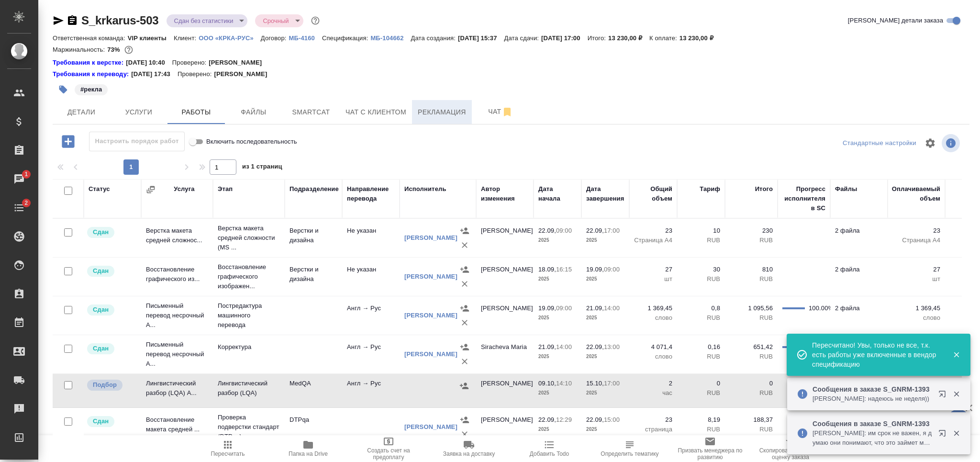 Image resolution: width=980 pixels, height=462 pixels. What do you see at coordinates (80, 50) in the screenshot?
I see `p: Маржинальность:` at bounding box center [80, 50].